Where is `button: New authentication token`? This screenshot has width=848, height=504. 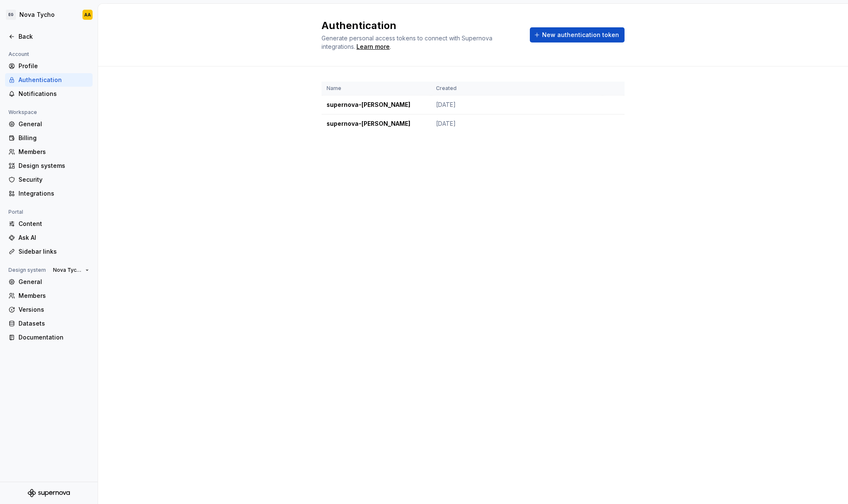 button: New authentication token is located at coordinates (577, 35).